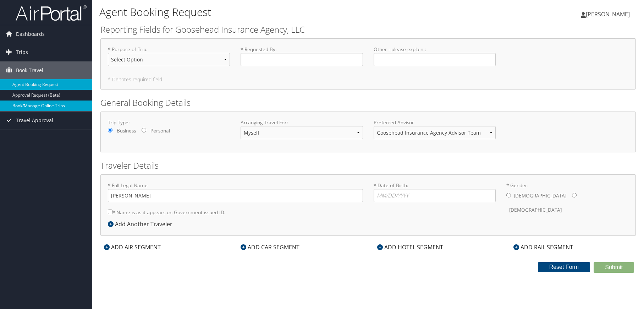 This screenshot has height=309, width=644. Describe the element at coordinates (169, 59) in the screenshot. I see `select: * Purpose of Trip:` at that location.